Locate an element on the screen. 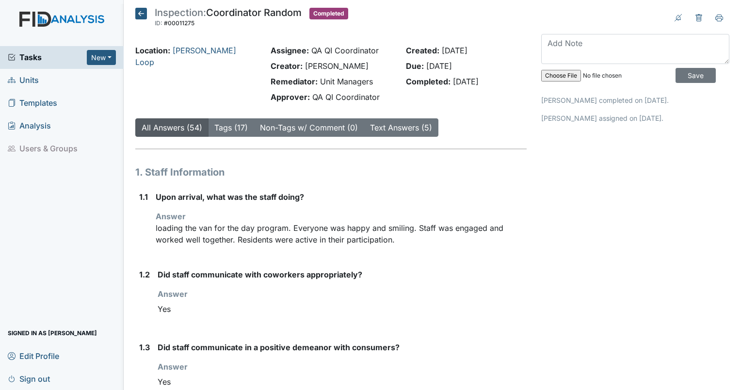 The height and width of the screenshot is (390, 741). button: Text Answers (5) is located at coordinates (401, 128).